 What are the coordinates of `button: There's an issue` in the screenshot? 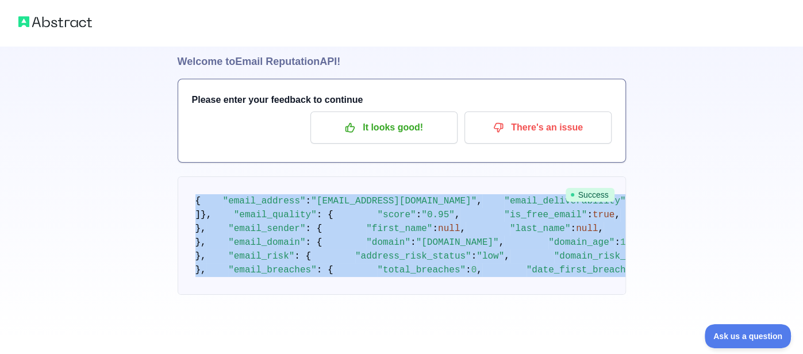 It's located at (538, 128).